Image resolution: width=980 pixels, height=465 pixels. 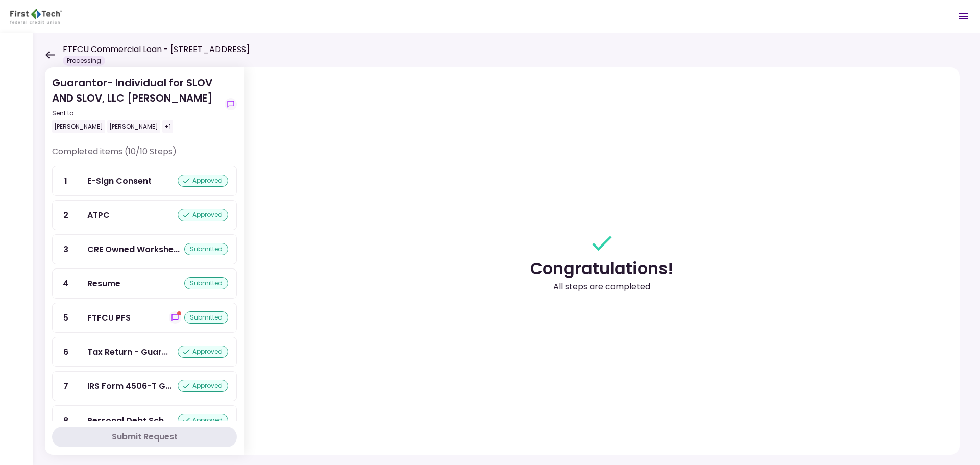 I want to click on div: Processing, so click(x=84, y=61).